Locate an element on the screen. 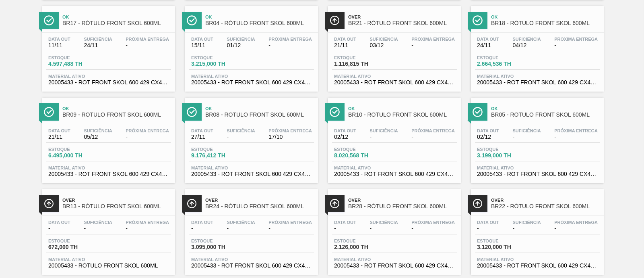  a: ÍconeOverBR13 - RÓTULO FRONT SKOL 600MLData out-Suficiência-Próxima Entrega-Estoque672,000 THMate... is located at coordinates (108, 229).